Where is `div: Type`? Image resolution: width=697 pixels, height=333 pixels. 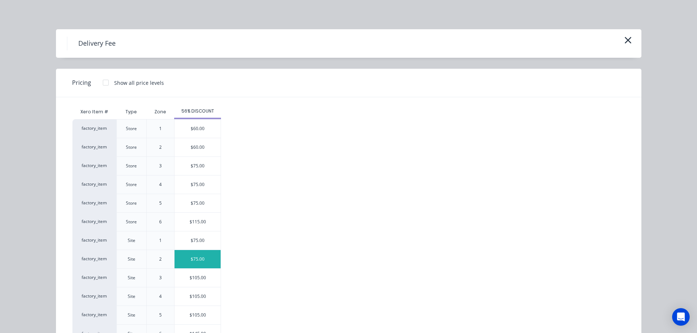
div: Type is located at coordinates (131, 112).